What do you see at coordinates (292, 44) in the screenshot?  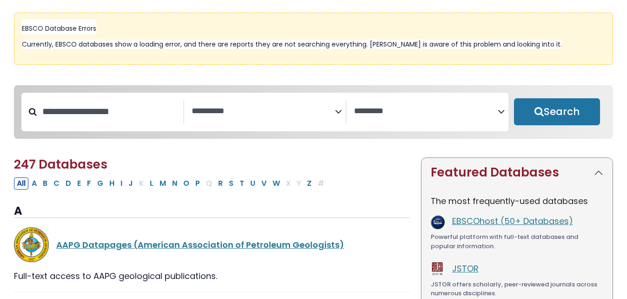 I see `span: Currently, EBSCO databases show a loading error, and there are reports they are not searching eve...` at bounding box center [292, 44].